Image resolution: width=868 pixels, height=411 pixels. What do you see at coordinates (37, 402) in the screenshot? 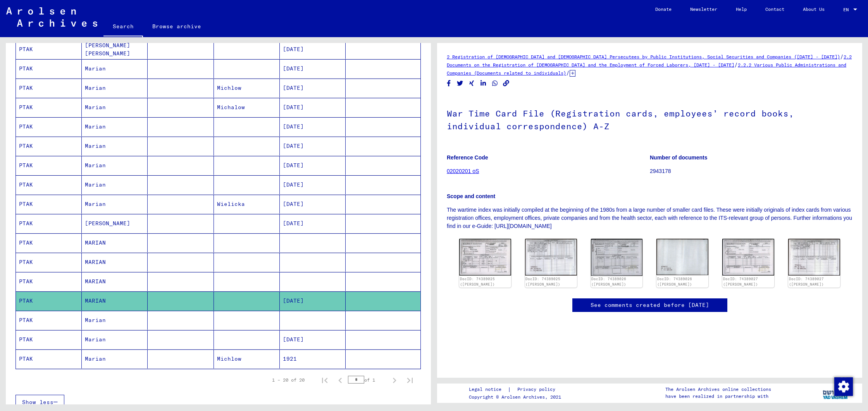
I see `span: Show less` at bounding box center [37, 402].